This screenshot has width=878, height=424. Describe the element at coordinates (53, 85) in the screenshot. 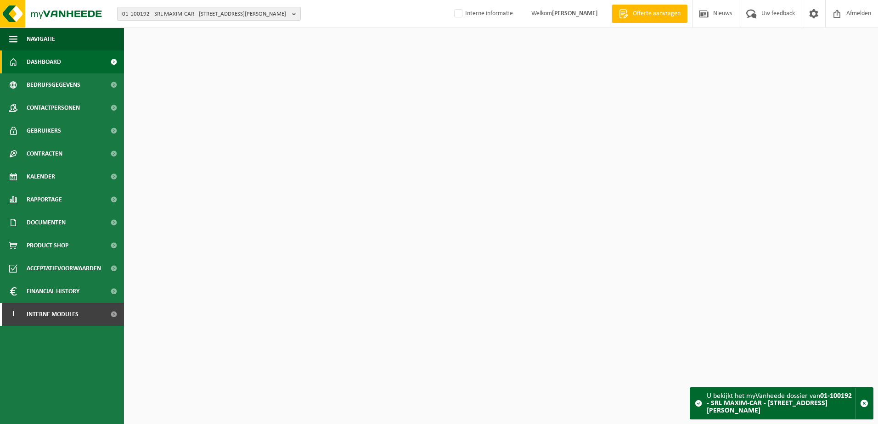

I see `span: Bedrijfsgegevens` at that location.